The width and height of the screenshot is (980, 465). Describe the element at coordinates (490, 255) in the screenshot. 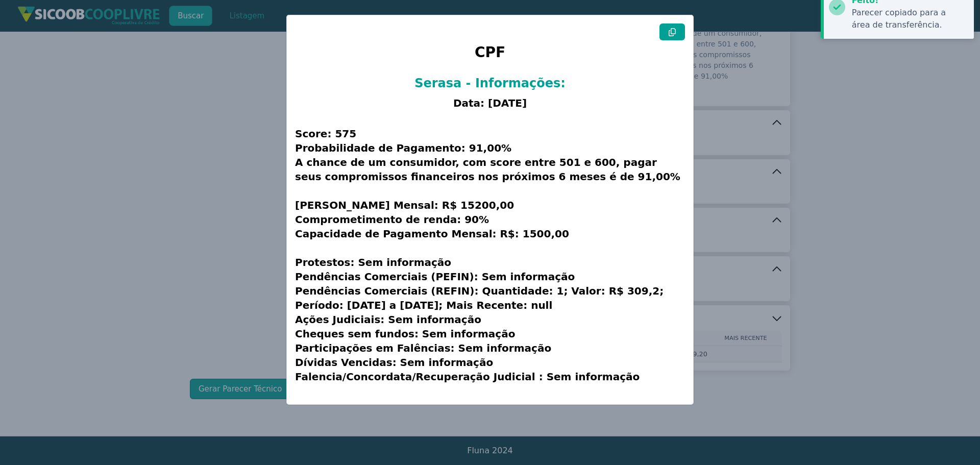

I see `h3: Score: 575 Probabilidade de Pagamento: 91,00% A chance de um consumidor, com score entre 501 e 60...` at that location.